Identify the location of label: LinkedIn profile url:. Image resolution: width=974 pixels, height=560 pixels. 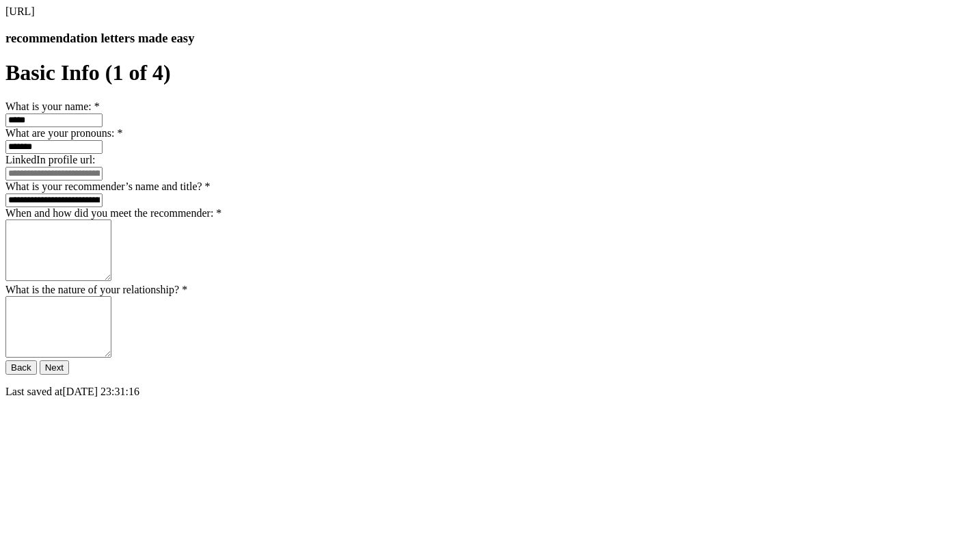
(50, 160).